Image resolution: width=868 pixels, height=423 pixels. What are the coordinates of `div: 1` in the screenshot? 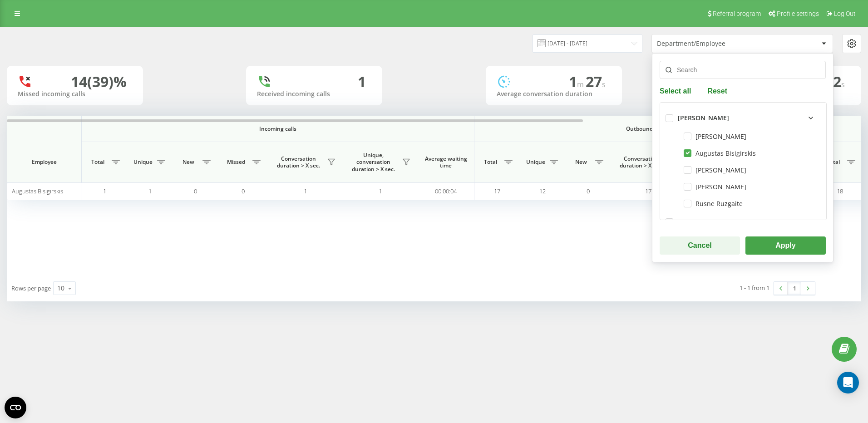 It's located at (362, 82).